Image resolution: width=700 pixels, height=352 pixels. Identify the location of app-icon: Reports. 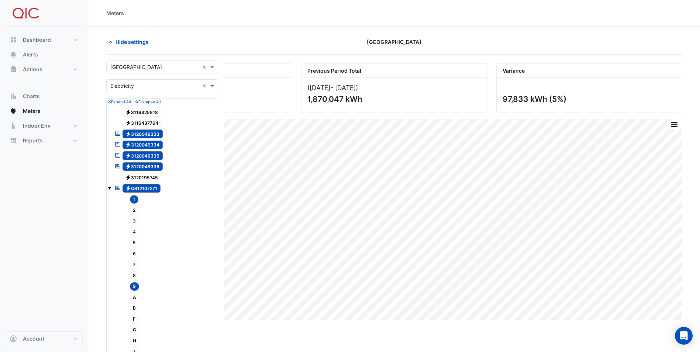
(13, 141).